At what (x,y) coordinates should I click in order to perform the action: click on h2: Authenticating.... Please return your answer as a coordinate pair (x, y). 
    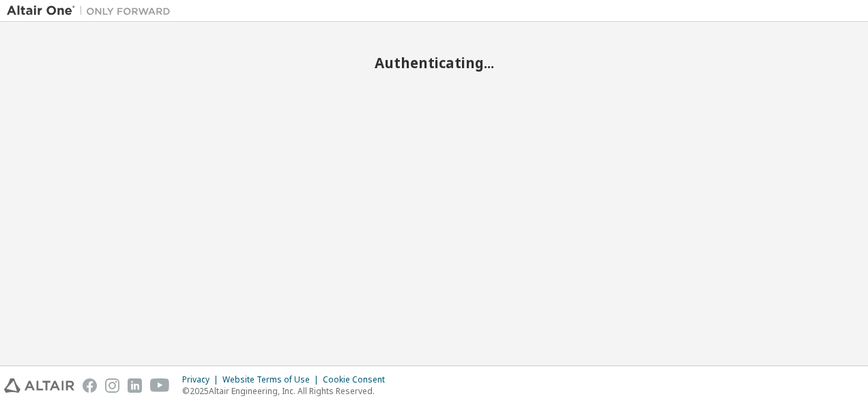
    Looking at the image, I should click on (434, 63).